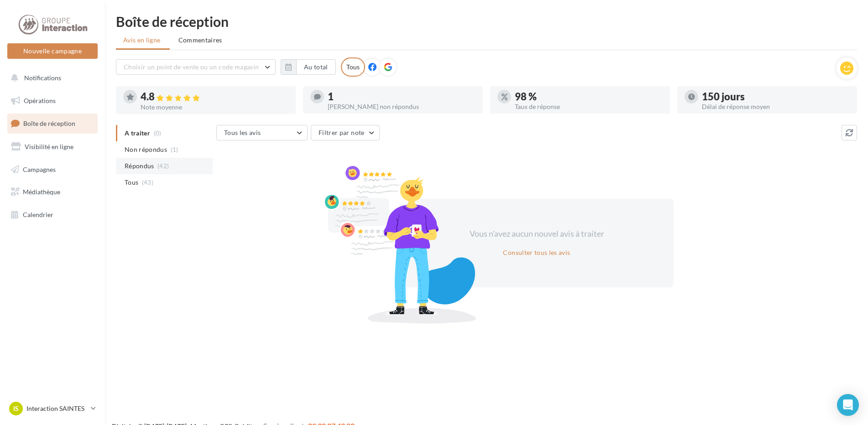  Describe the element at coordinates (39, 169) in the screenshot. I see `span: Campagnes` at that location.